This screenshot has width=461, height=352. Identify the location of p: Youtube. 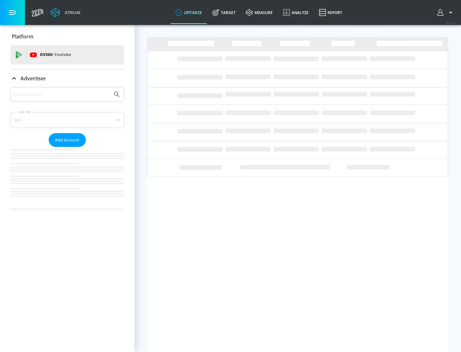
(62, 54).